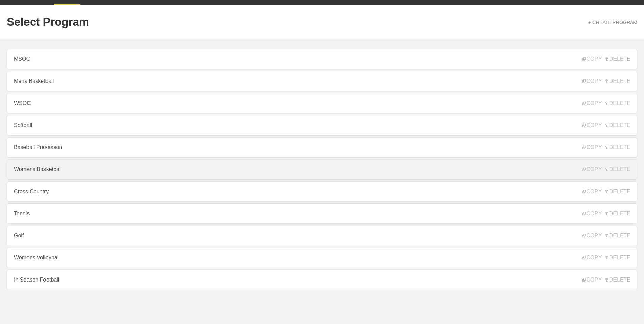 The width and height of the screenshot is (644, 324). What do you see at coordinates (322, 170) in the screenshot?
I see `a: Womens Basketball` at bounding box center [322, 170].